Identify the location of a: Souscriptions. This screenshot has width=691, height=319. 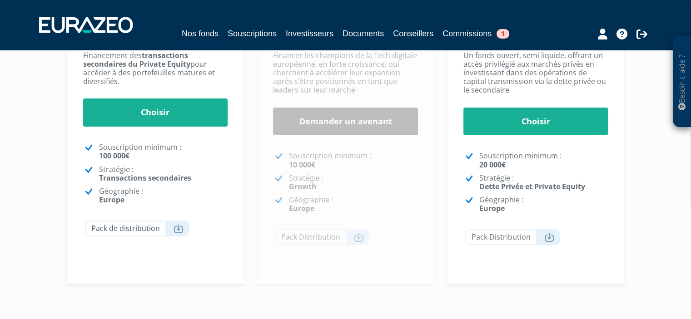
(252, 34).